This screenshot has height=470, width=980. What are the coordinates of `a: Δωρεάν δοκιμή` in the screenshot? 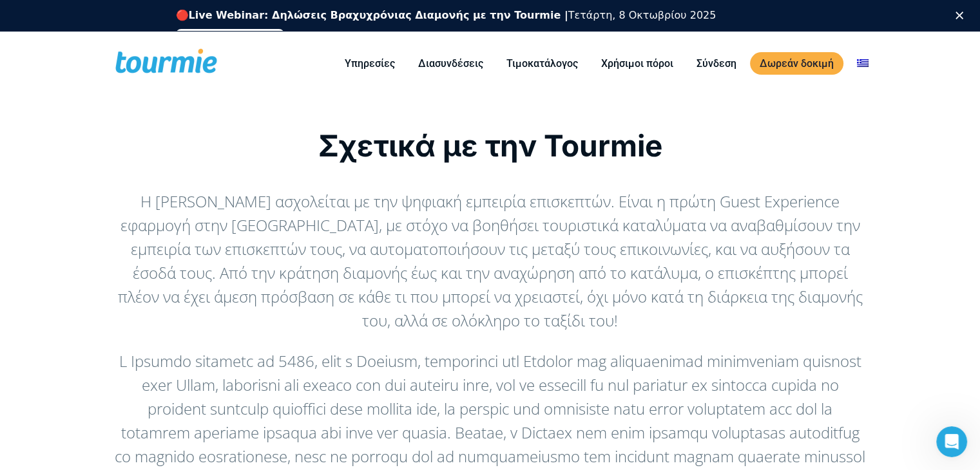 It's located at (797, 63).